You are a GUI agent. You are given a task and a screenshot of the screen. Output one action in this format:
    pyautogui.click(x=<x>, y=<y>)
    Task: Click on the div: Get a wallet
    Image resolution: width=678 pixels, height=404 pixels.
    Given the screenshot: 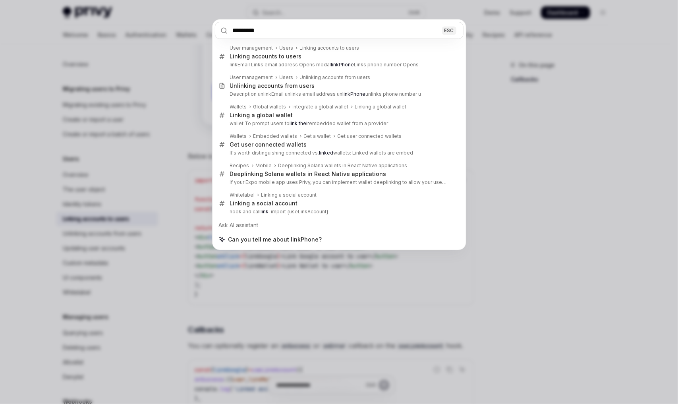 What is the action you would take?
    pyautogui.click(x=317, y=136)
    